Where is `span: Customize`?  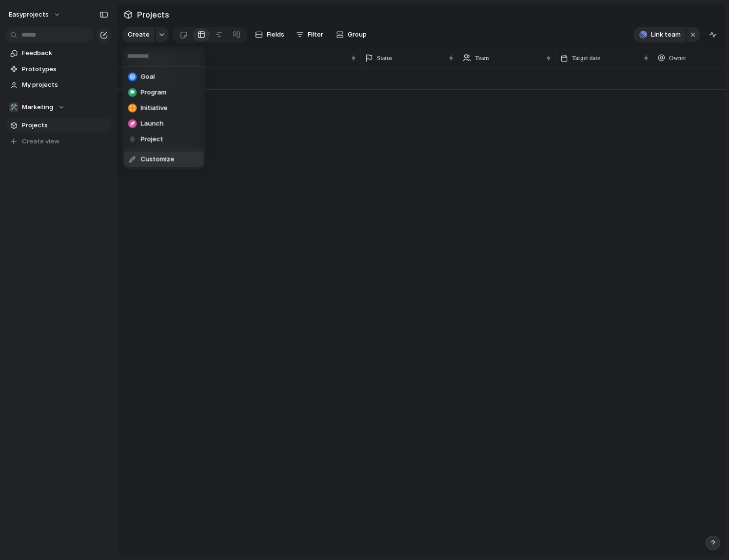 span: Customize is located at coordinates (158, 159).